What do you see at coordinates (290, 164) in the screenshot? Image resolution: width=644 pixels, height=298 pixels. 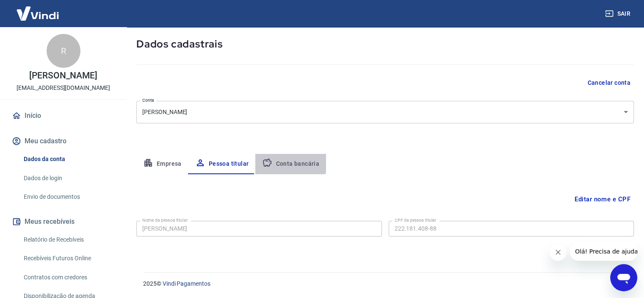 I see `button: Conta bancária` at bounding box center [290, 164].